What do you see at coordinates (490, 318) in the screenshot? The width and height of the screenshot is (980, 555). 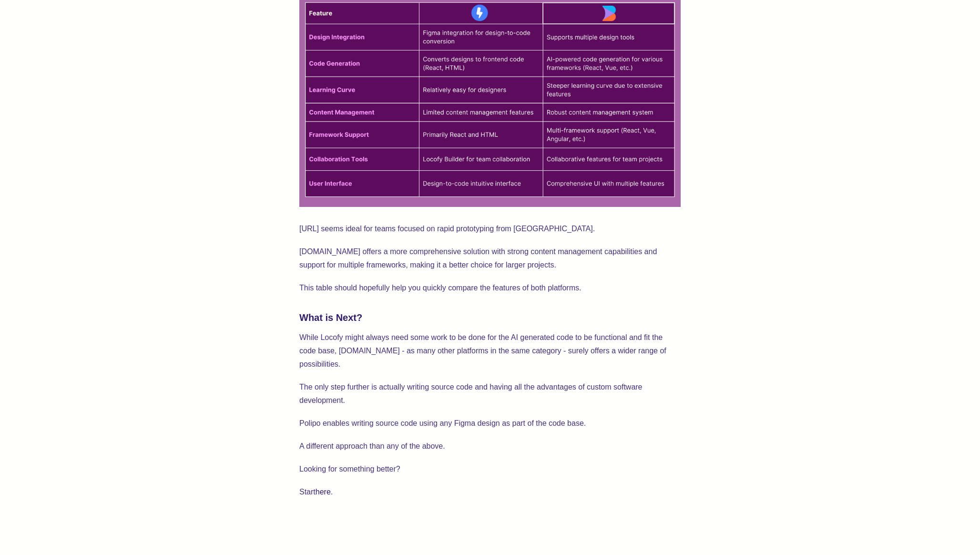 I see `h3: What is Next?` at bounding box center [490, 318].